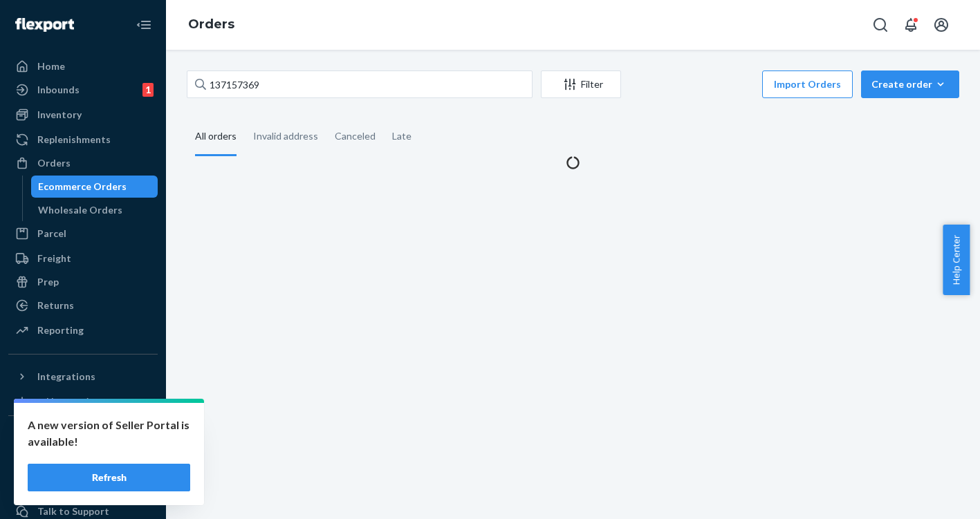  What do you see at coordinates (83, 282) in the screenshot?
I see `a: Prep` at bounding box center [83, 282].